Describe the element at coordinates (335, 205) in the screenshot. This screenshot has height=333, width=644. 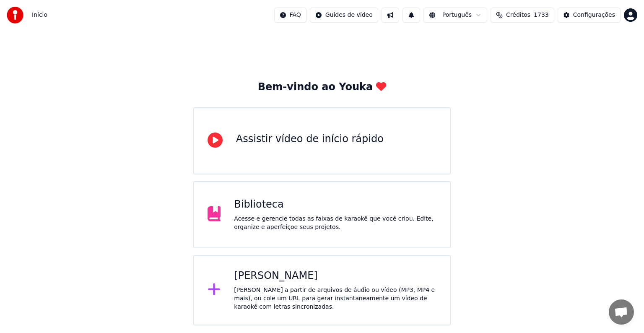
I see `div: Biblioteca` at that location.